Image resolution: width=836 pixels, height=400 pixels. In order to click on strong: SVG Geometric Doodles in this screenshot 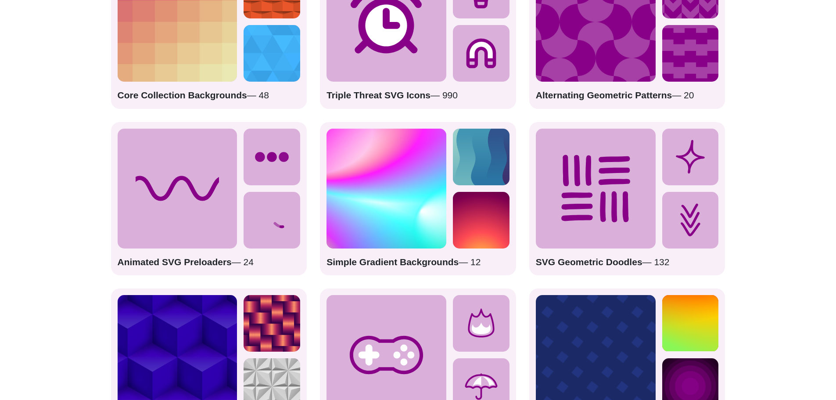, I will do `click(589, 261)`.